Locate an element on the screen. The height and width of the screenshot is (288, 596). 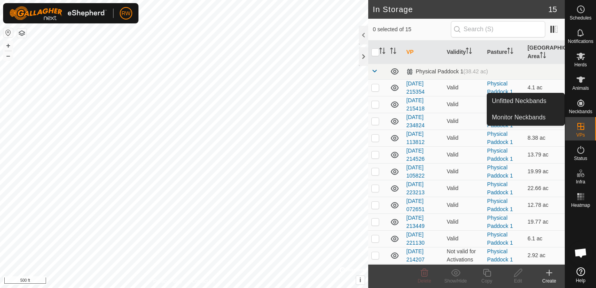
span: Infra is located at coordinates (581, 182).